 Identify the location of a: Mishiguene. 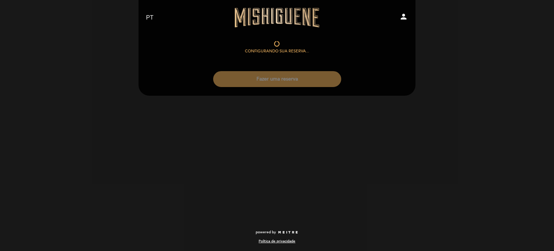
(277, 18).